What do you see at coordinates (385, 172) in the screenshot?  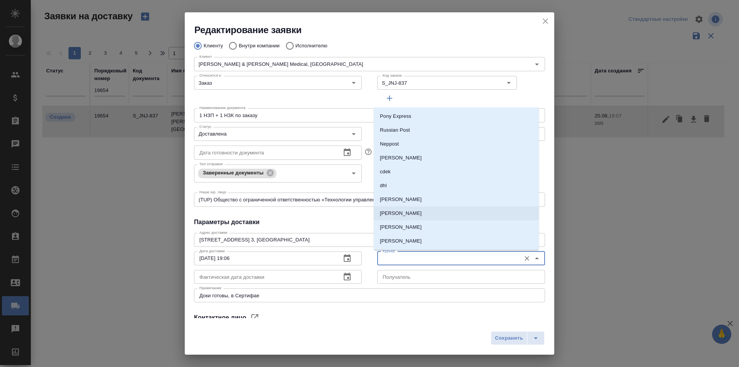 I see `p: cdek` at bounding box center [385, 172].